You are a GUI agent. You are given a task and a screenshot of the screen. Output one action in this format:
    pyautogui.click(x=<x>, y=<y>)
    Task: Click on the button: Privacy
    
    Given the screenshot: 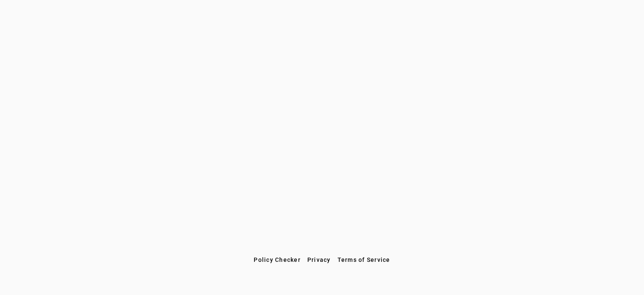 What is the action you would take?
    pyautogui.click(x=319, y=260)
    